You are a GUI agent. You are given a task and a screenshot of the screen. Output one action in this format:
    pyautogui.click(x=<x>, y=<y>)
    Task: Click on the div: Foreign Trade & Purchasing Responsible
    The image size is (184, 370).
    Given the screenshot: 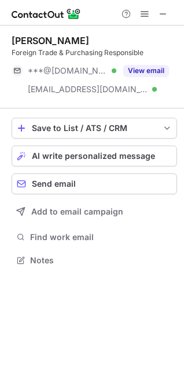 What is the action you would take?
    pyautogui.click(x=94, y=53)
    